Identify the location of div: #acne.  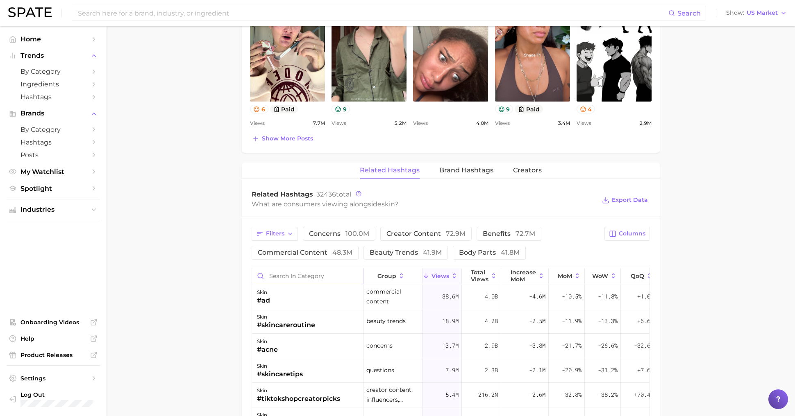
(267, 350).